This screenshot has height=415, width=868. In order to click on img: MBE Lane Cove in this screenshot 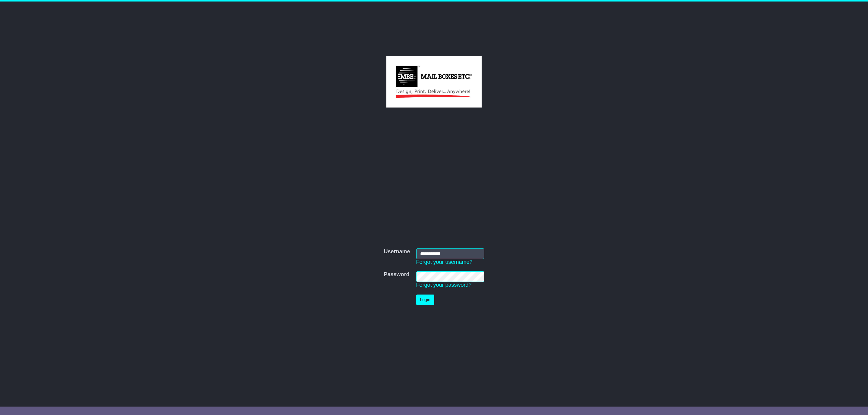, I will do `click(434, 82)`.